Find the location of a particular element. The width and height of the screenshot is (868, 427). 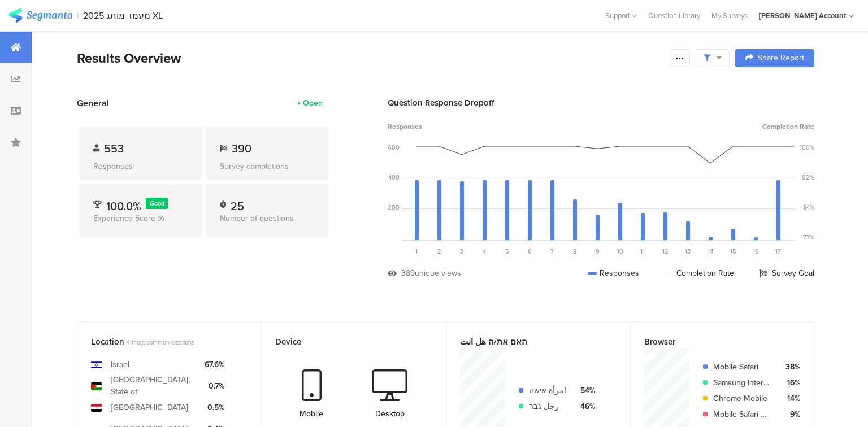

div: Desktop is located at coordinates (390, 413).